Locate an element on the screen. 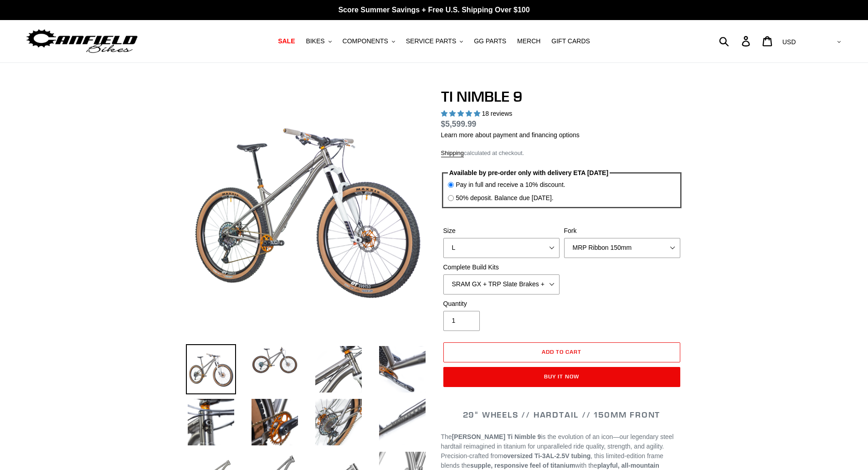 The height and width of the screenshot is (470, 868). a: Shipping is located at coordinates (453, 153).